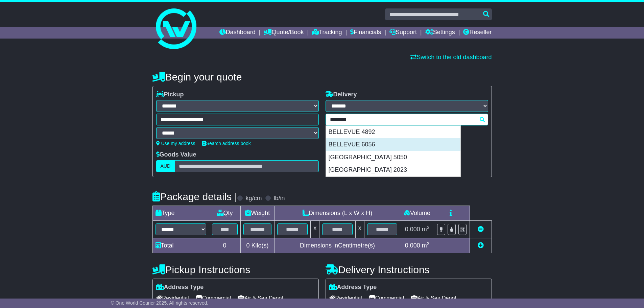 The width and height of the screenshot is (644, 308). I want to click on td: Dimensions in Centimetre(s), so click(337, 246).